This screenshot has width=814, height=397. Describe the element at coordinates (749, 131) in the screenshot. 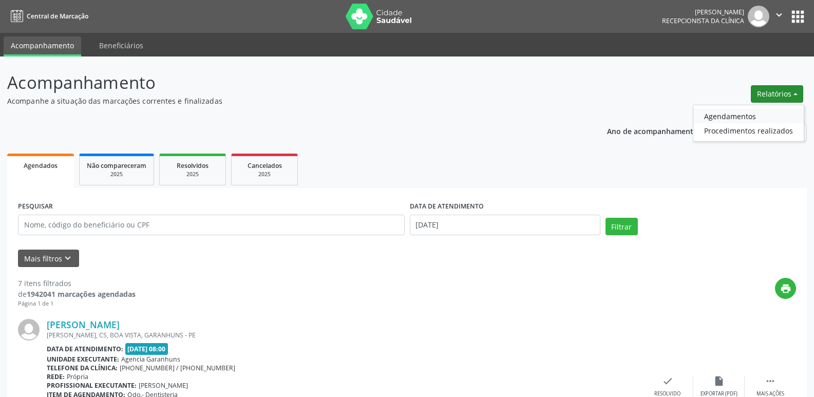

I see `a: Procedimentos realizados` at that location.